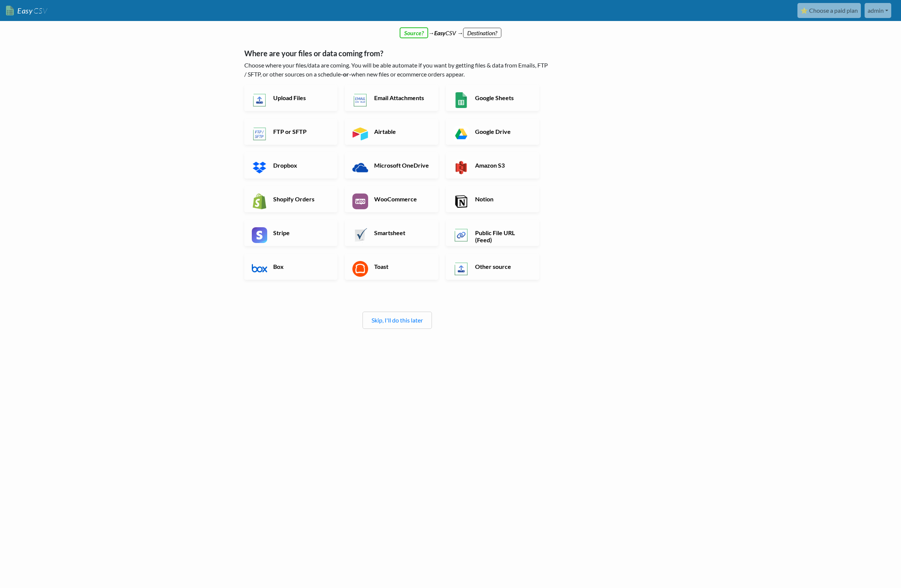 Image resolution: width=901 pixels, height=588 pixels. What do you see at coordinates (461, 269) in the screenshot?
I see `img: Other Source App & API` at bounding box center [461, 269].